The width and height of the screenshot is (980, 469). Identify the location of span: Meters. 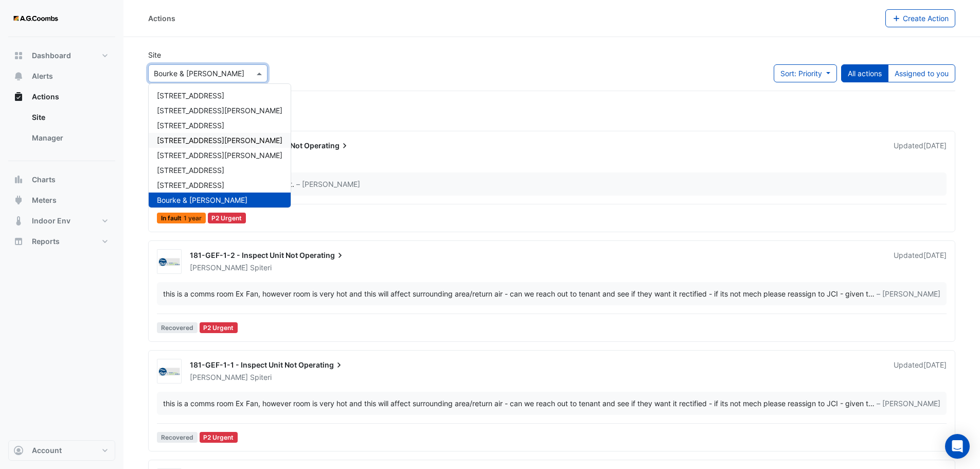
(44, 200).